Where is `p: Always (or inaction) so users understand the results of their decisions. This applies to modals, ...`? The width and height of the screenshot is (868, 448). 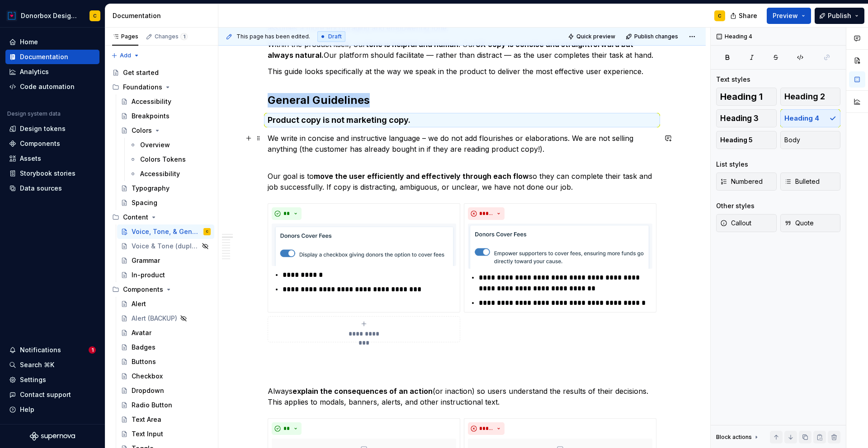 p: Always (or inaction) so users understand the results of their decisions. This applies to modals, ... is located at coordinates (462, 396).